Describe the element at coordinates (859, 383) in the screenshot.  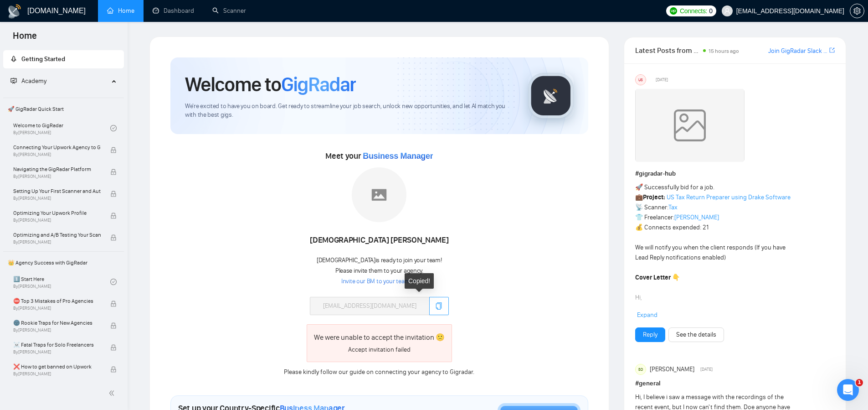
I see `span: 1` at that location.